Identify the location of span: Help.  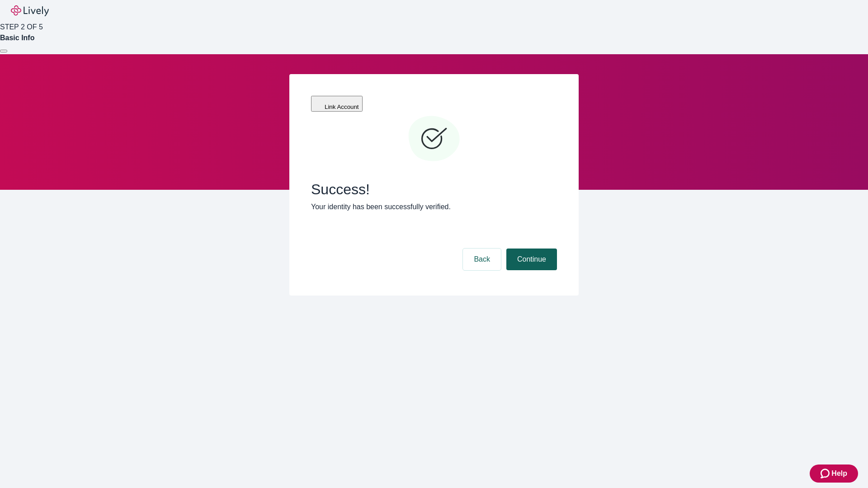
(839, 474).